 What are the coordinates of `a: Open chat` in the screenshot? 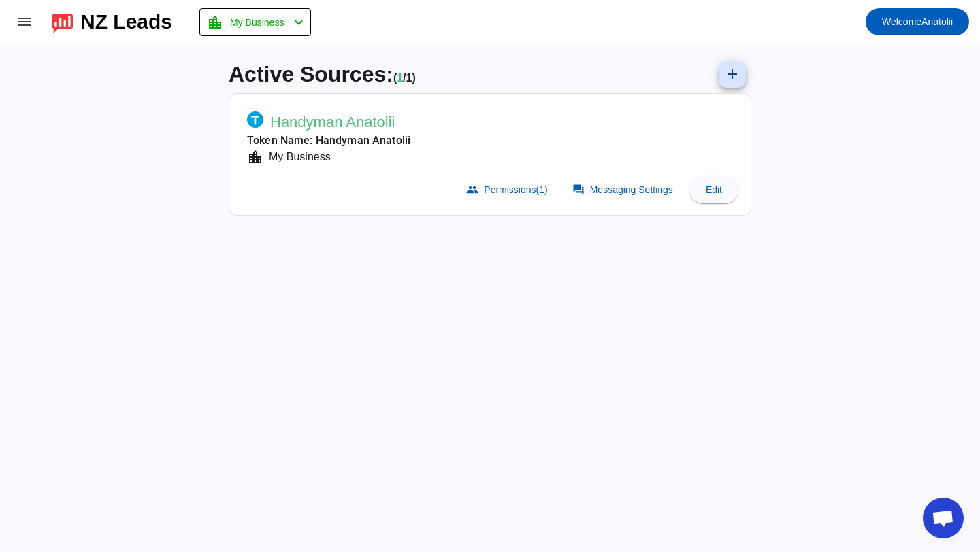 It's located at (943, 518).